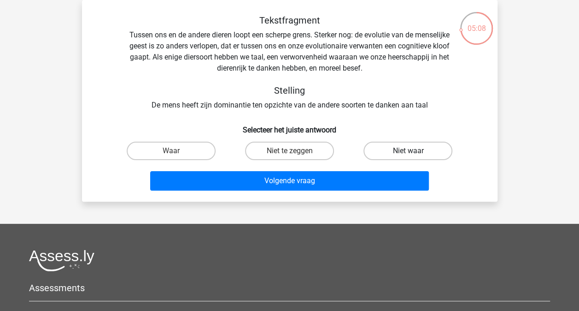  Describe the element at coordinates (171, 151) in the screenshot. I see `label: Waar` at that location.